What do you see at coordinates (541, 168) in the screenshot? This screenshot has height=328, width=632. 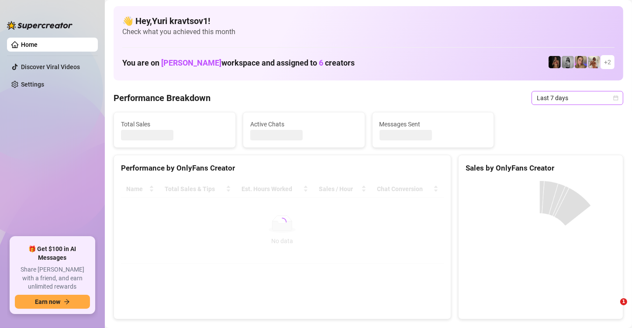 I see `div: Sales by OnlyFans Creator` at bounding box center [541, 168].